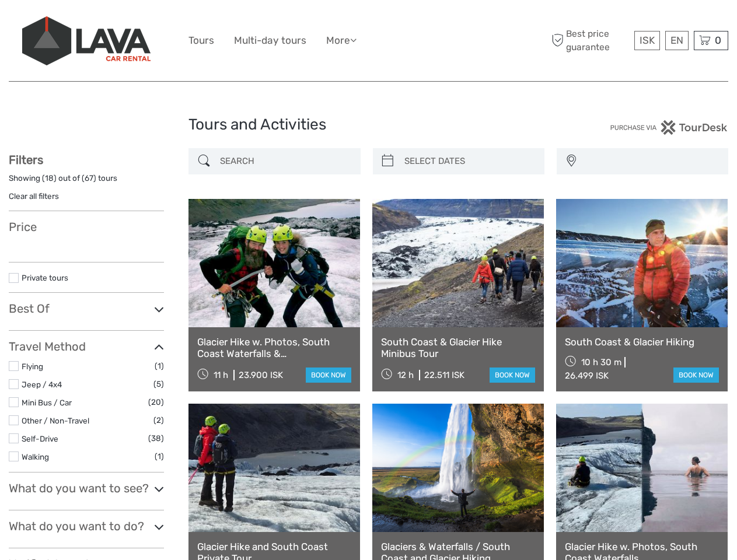 The width and height of the screenshot is (737, 560). Describe the element at coordinates (86, 488) in the screenshot. I see `h3: What do you want to see?` at that location.